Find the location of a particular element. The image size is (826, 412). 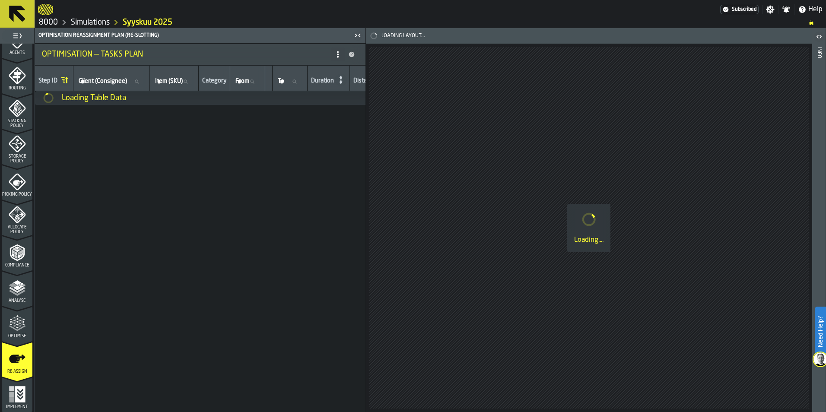

div: Optimisation — Tasks Plan is located at coordinates (186, 54).